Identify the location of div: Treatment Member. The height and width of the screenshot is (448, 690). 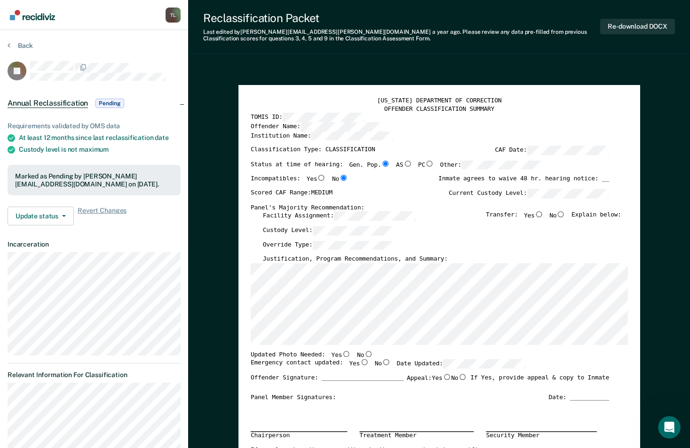
(416, 436).